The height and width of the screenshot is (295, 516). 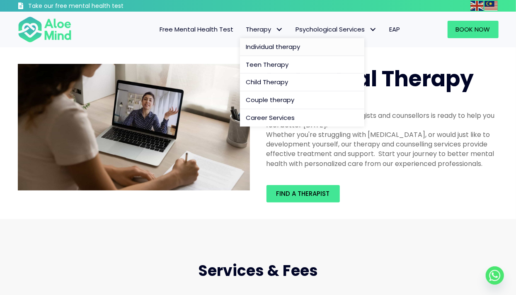 I want to click on a: Malay, so click(x=492, y=5).